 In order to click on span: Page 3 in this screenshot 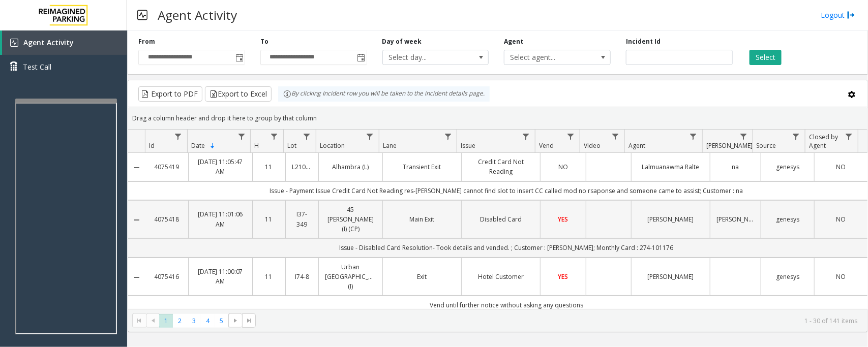, I will do `click(194, 320)`.